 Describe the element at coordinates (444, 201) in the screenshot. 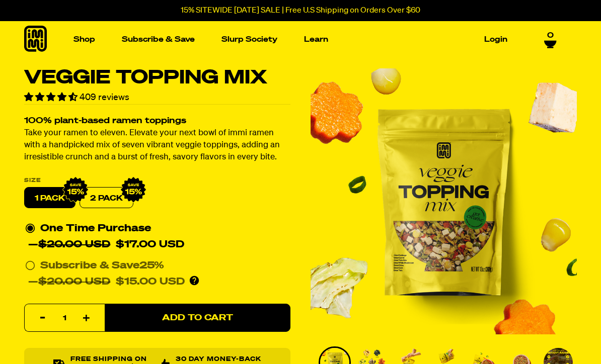

I see `li: 1 of 7` at that location.